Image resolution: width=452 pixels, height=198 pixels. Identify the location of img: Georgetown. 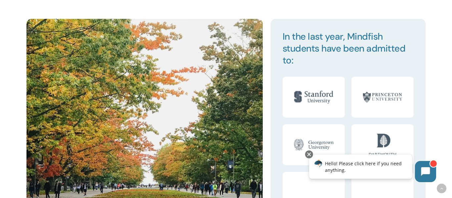
(314, 145).